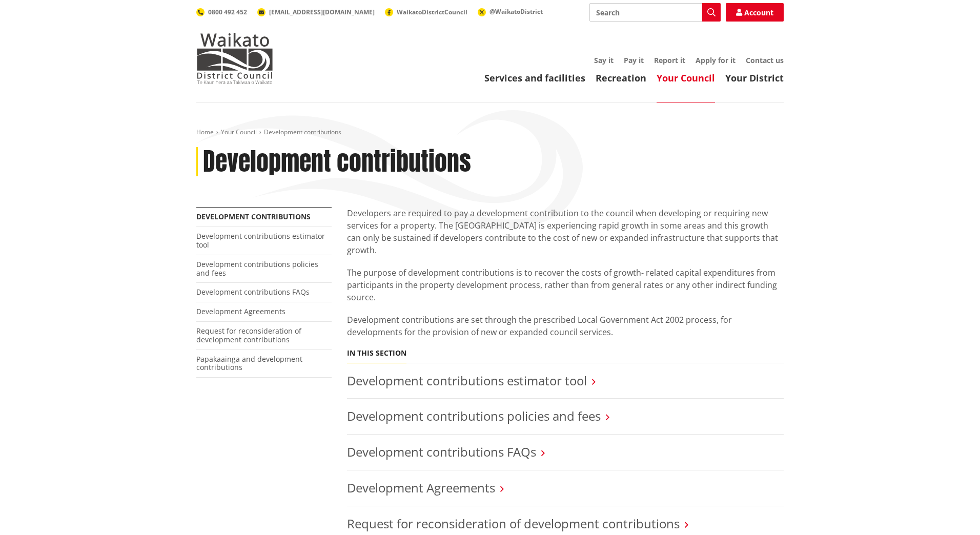  What do you see at coordinates (565, 285) in the screenshot?
I see `p: The purpose of development contributions is to recover the costs of growth- related capital expen...` at bounding box center [565, 285].